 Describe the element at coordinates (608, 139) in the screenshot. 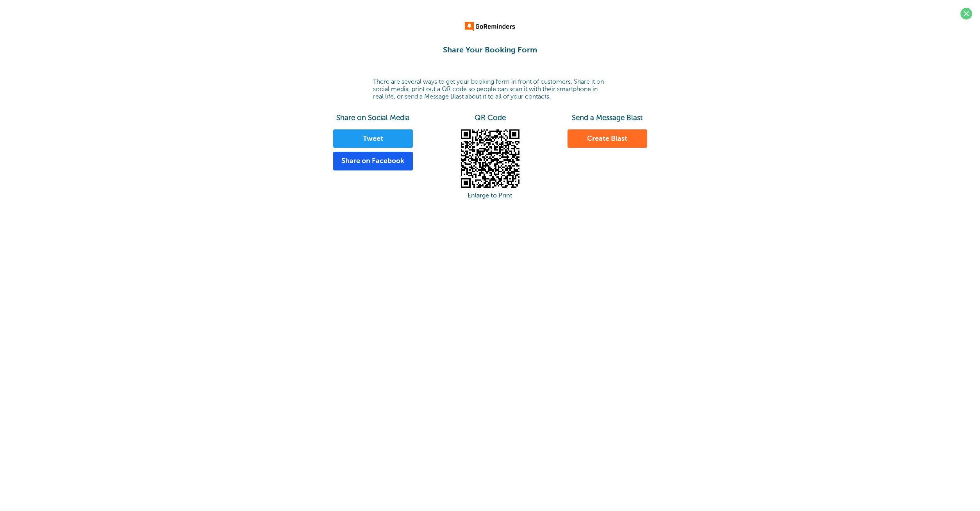

I see `a: Create Blast` at that location.